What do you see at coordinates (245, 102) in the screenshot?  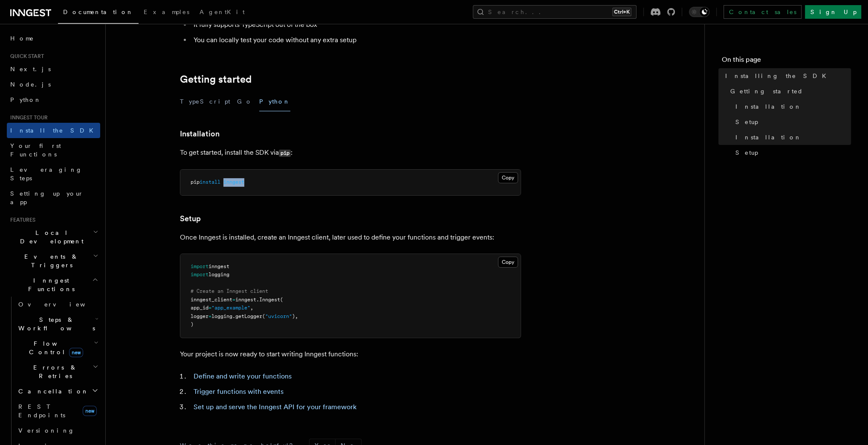 I see `button: Go` at bounding box center [245, 102].